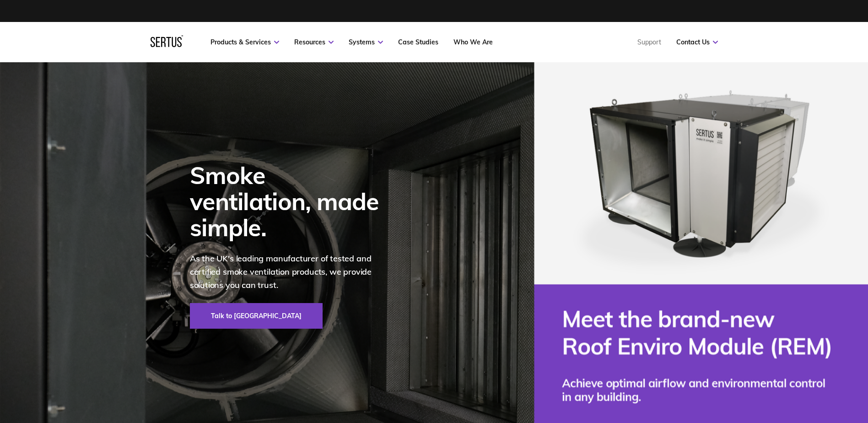 The image size is (868, 423). Describe the element at coordinates (366, 42) in the screenshot. I see `a: Systems` at that location.